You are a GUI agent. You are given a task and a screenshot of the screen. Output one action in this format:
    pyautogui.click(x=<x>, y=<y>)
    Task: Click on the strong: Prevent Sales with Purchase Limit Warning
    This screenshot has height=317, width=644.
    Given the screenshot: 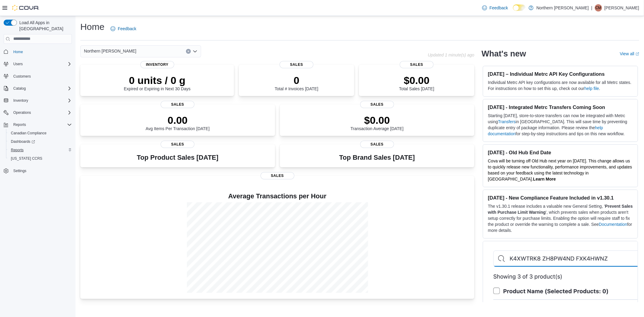 What is the action you would take?
    pyautogui.click(x=560, y=209)
    